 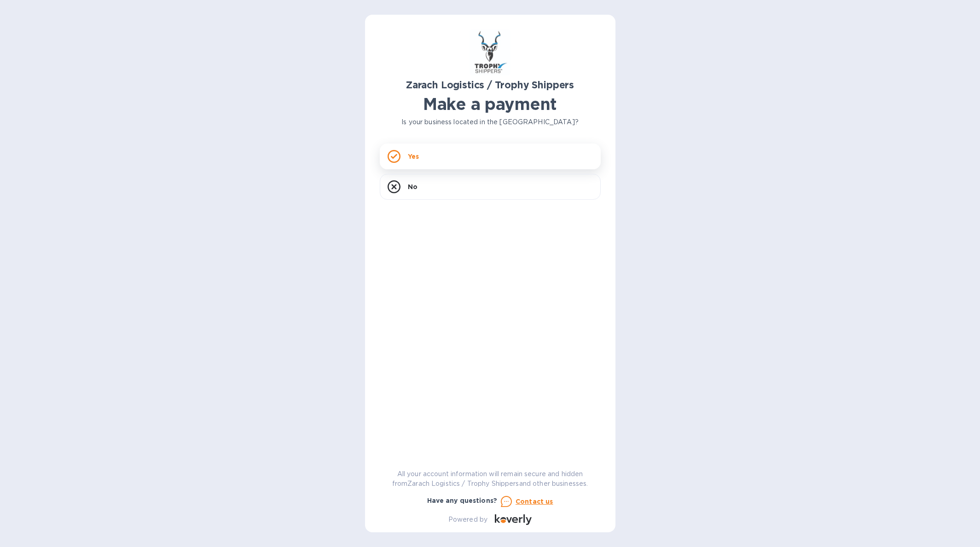 I want to click on p: No, so click(x=412, y=187).